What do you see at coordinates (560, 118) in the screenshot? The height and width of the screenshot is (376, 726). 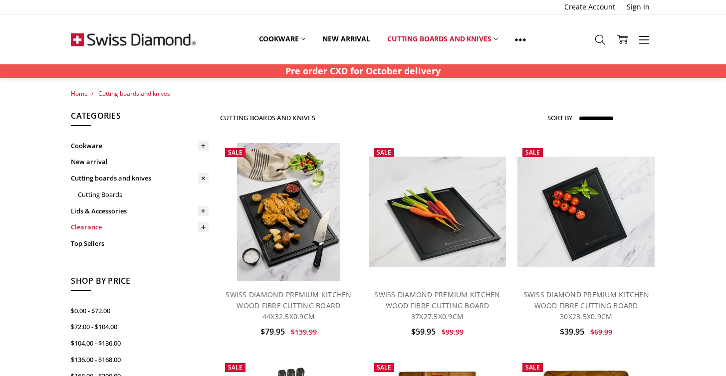 I see `label: Sort By` at bounding box center [560, 118].